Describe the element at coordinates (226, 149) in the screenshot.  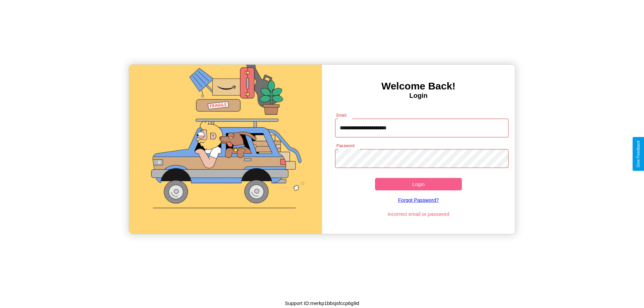
I see `img: gif` at that location.